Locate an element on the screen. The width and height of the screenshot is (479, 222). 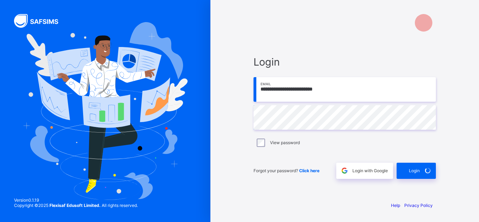
img: Hero Image is located at coordinates (105, 111).